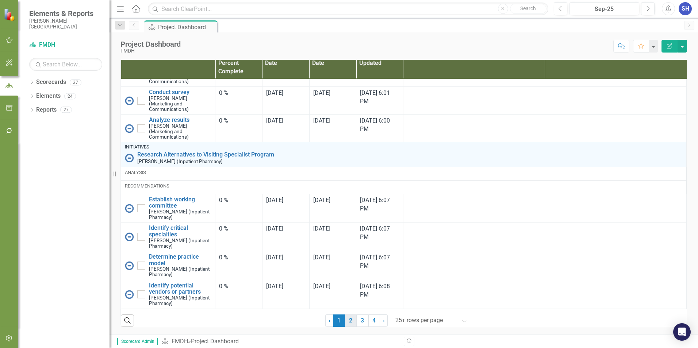 This screenshot has height=348, width=698. What do you see at coordinates (180, 120) in the screenshot?
I see `a: Analyze results` at bounding box center [180, 120].